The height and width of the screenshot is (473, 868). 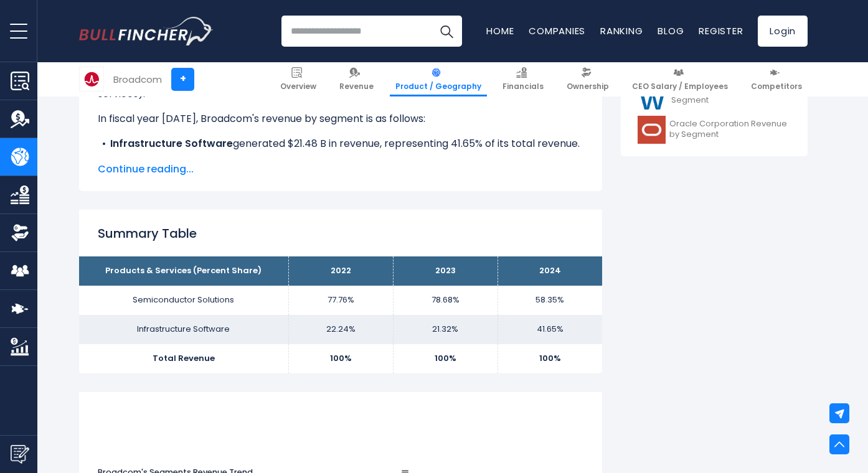 What do you see at coordinates (183, 329) in the screenshot?
I see `td: Infrastructure Software` at bounding box center [183, 329].